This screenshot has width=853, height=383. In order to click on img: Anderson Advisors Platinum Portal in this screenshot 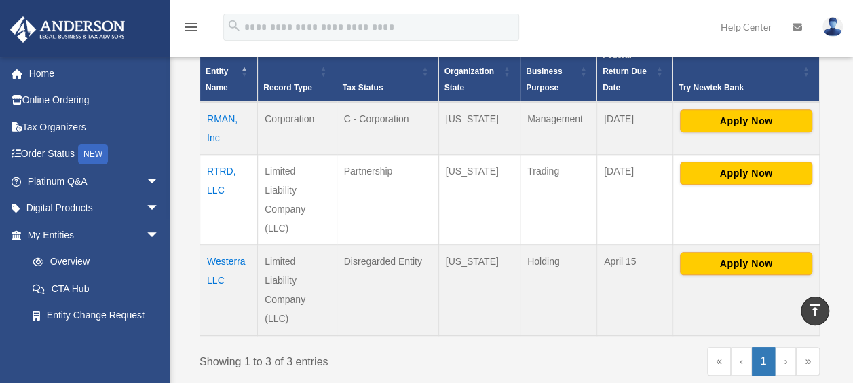, I will do `click(67, 29)`.